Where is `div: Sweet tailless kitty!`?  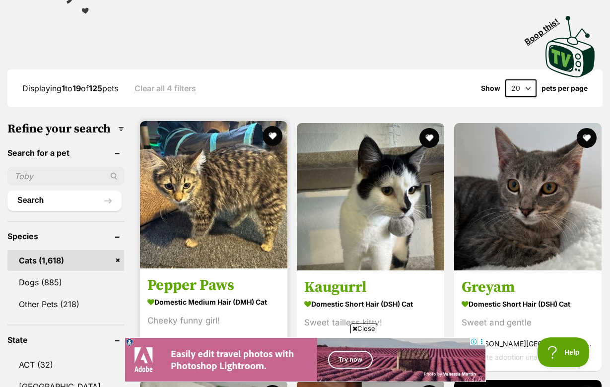 div: Sweet tailless kitty! is located at coordinates (370, 322).